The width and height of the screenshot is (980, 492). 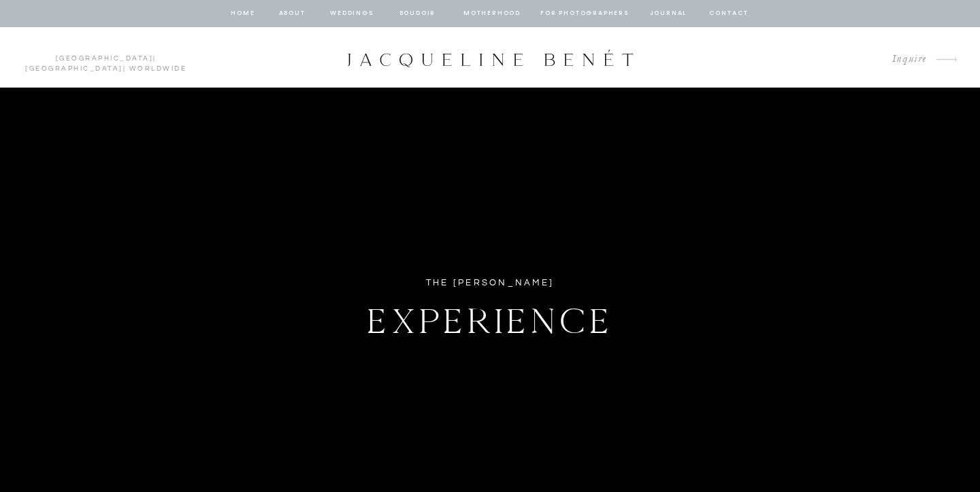 What do you see at coordinates (292, 14) in the screenshot?
I see `nav: about` at bounding box center [292, 14].